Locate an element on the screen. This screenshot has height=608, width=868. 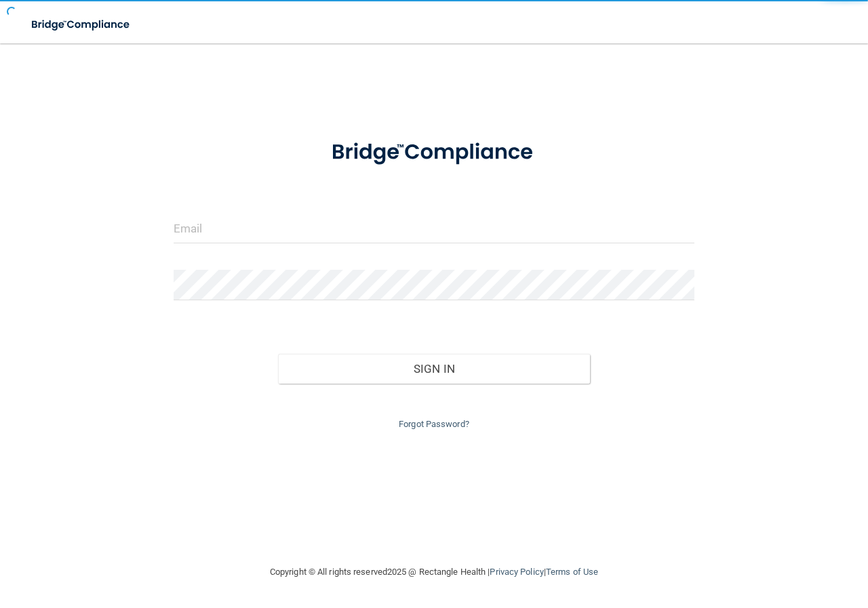
div: Copyright © All rights reserved 2025 @ Rectangle Health | | is located at coordinates (434, 572).